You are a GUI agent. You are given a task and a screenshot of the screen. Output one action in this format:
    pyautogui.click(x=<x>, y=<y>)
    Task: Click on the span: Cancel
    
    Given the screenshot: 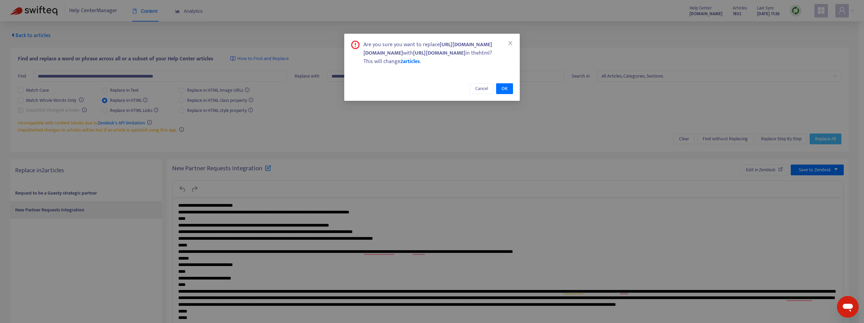 What is the action you would take?
    pyautogui.click(x=482, y=89)
    